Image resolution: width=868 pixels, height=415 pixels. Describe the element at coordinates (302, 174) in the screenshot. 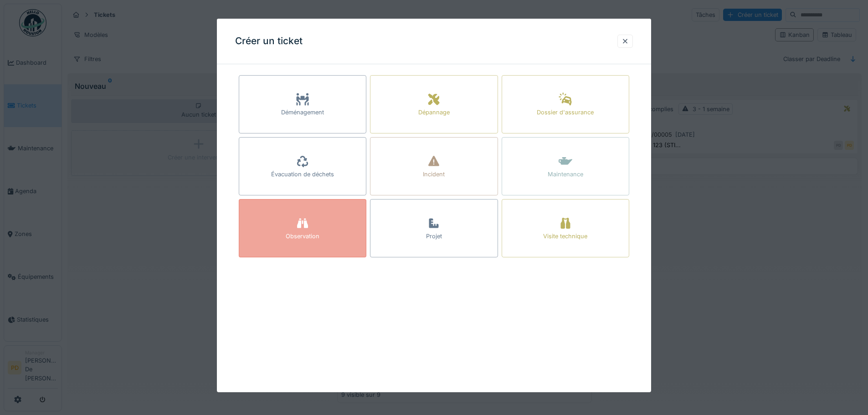

I see `div: Évacuation de déchets` at that location.